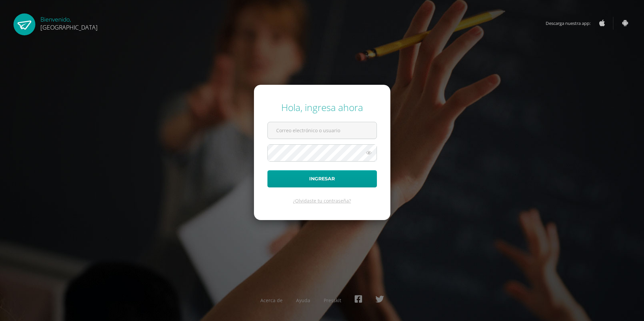 Image resolution: width=644 pixels, height=321 pixels. What do you see at coordinates (322, 108) in the screenshot?
I see `div: Hola, ingresa ahora` at bounding box center [322, 108].